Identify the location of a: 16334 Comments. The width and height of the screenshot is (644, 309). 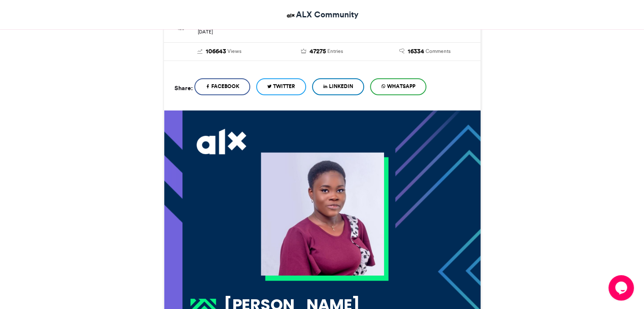
(425, 52).